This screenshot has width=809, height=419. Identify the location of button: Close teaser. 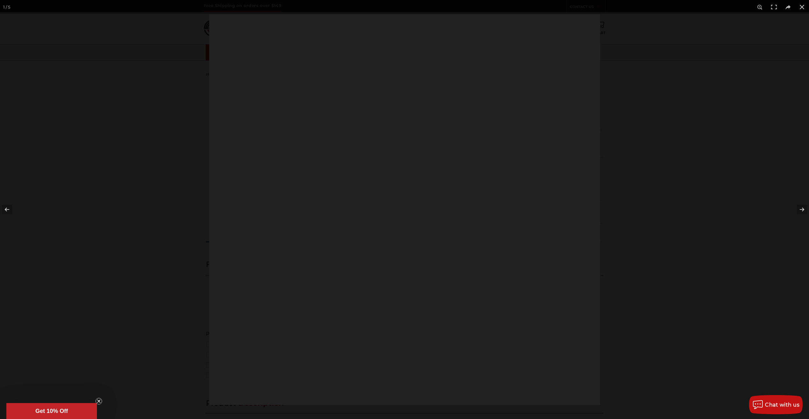
(99, 401).